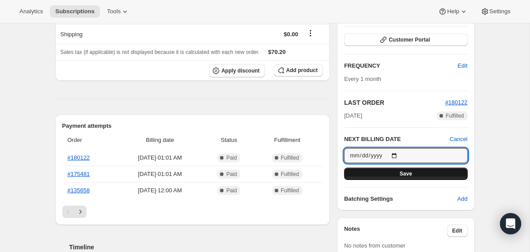 This screenshot has height=252, width=530. I want to click on span: Customer Portal, so click(409, 40).